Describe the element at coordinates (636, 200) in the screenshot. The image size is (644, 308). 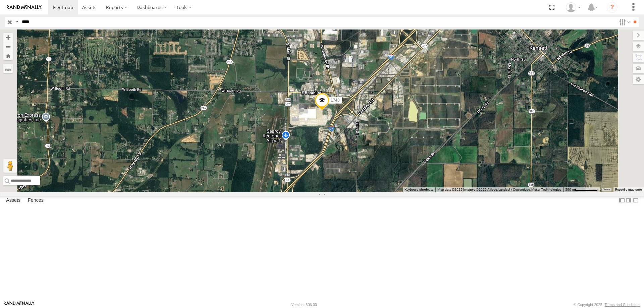
I see `label: Hide Summary Table` at that location.